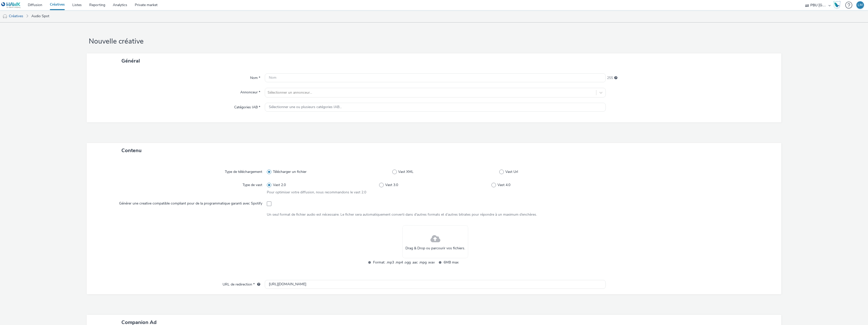 The height and width of the screenshot is (325, 868). What do you see at coordinates (305, 107) in the screenshot?
I see `span: Sélectionner une ou plusieurs catégories IAB...` at bounding box center [305, 107].